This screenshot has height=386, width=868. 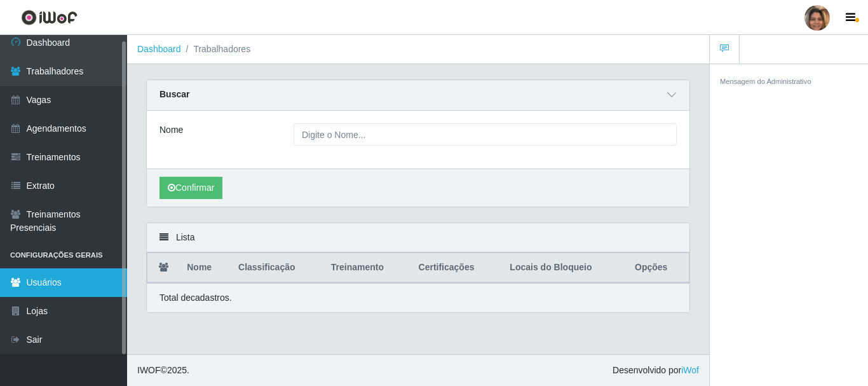 I want to click on strong: Buscar, so click(x=174, y=94).